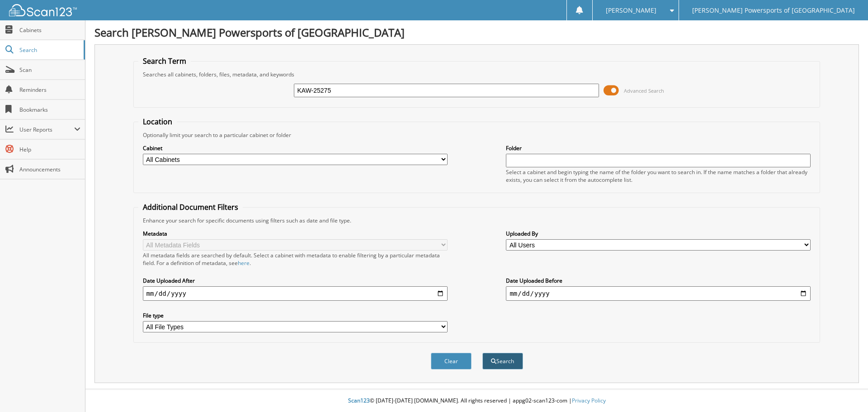 Image resolution: width=868 pixels, height=412 pixels. What do you see at coordinates (295, 148) in the screenshot?
I see `label: Cabinet` at bounding box center [295, 148].